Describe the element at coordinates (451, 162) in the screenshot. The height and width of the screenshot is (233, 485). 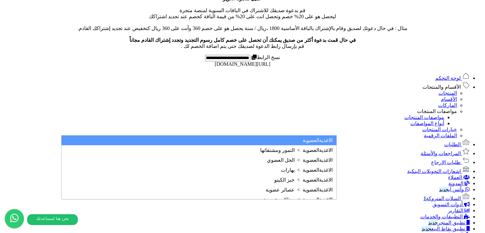
I see `a: طلبات الإرجاع` at that location.